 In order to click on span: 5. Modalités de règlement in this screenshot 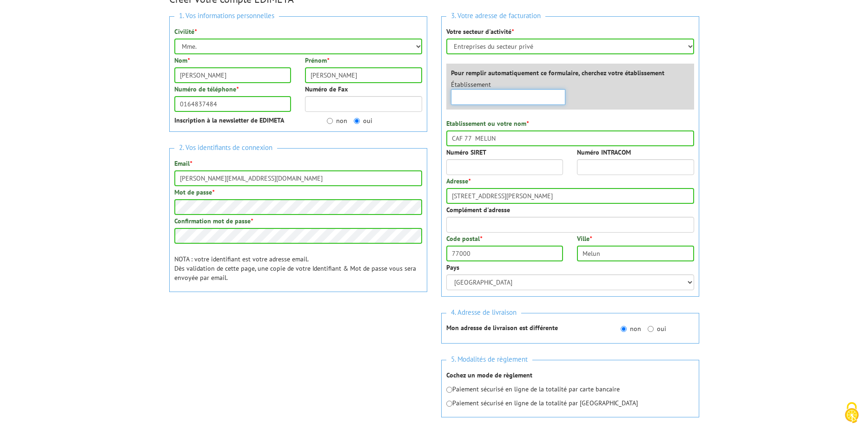, I will do `click(489, 359)`.